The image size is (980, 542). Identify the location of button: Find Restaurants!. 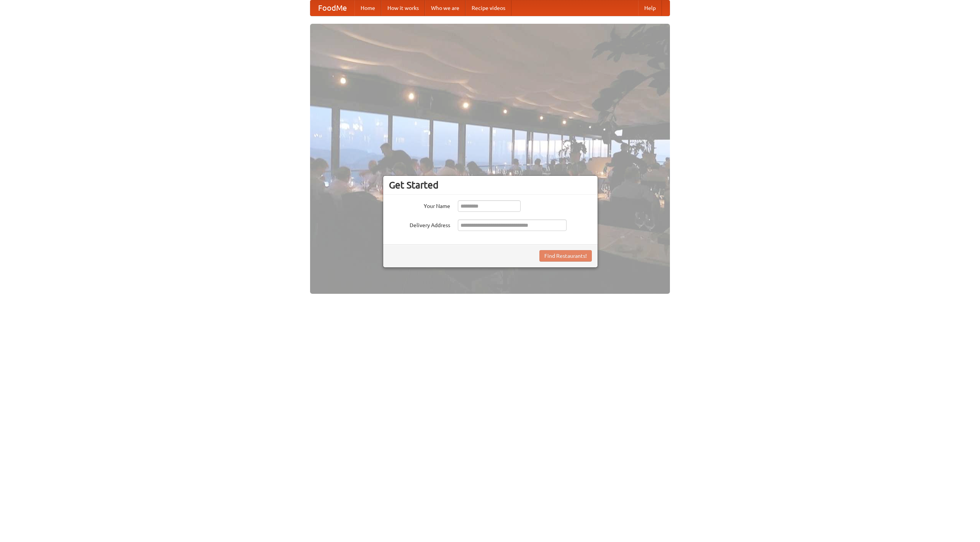
(565, 255).